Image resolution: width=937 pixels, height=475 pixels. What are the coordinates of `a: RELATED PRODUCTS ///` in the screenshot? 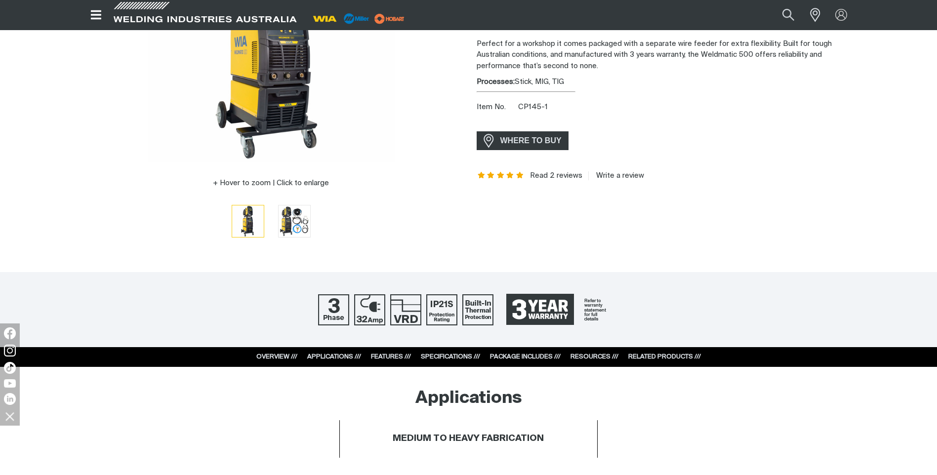 It's located at (664, 356).